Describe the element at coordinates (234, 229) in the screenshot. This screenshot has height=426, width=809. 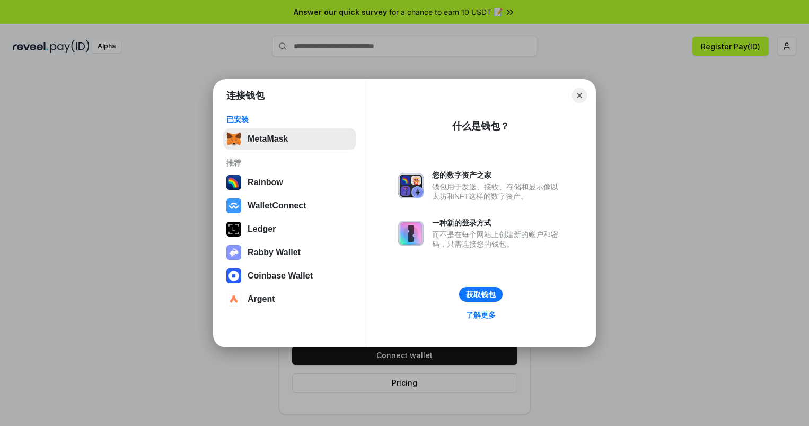
I see `img: svg+xml,%3Csvg%20xmlns%3D%22http%3A%2F%2Fwww.w3.org%2F2000%2Fsvg%22%20width%3D%2228%22%20height%3...` at that location.